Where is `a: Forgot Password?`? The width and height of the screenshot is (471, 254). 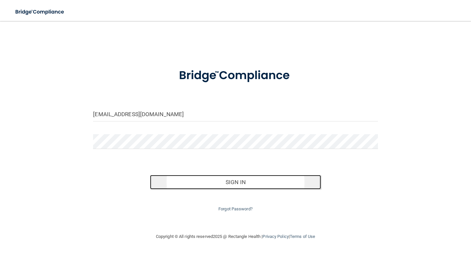 a: Forgot Password? is located at coordinates (235, 209).